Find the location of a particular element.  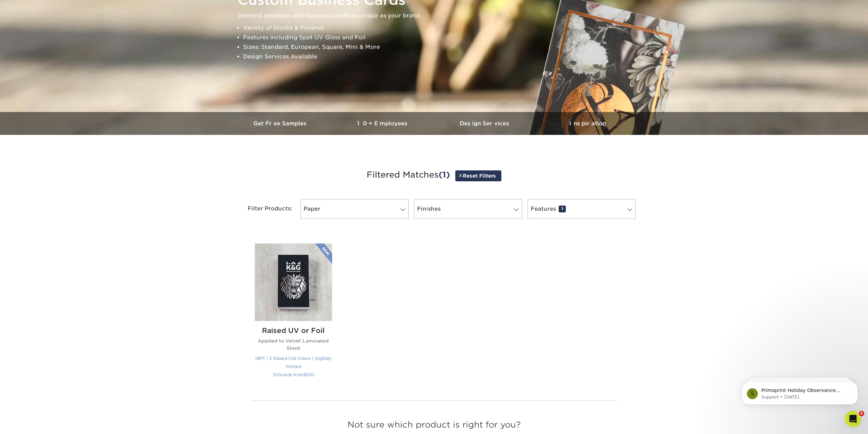

li: Design Services Available is located at coordinates (440, 57).